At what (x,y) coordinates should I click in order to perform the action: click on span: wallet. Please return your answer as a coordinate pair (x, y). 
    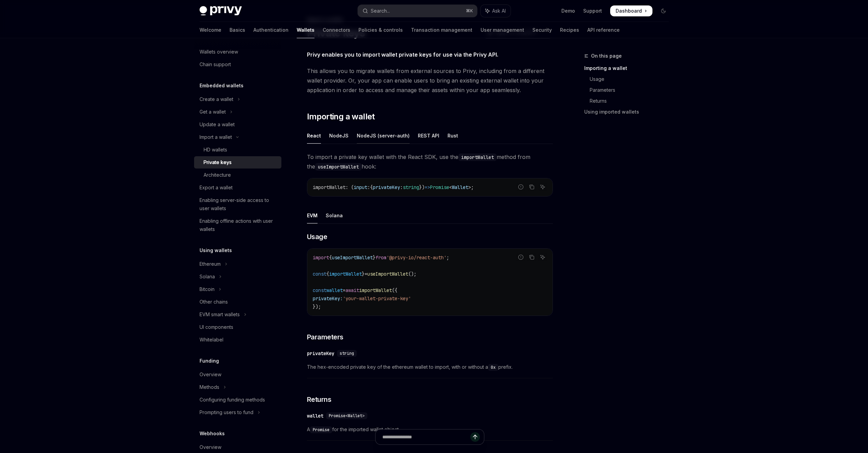
    Looking at the image, I should click on (335, 291).